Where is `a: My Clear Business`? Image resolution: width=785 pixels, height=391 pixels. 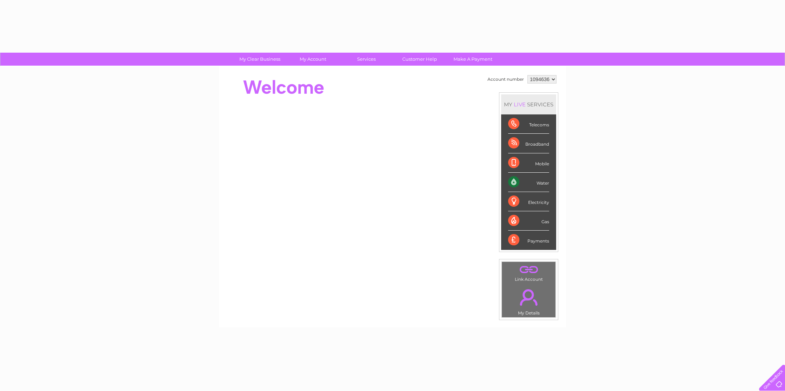 a: My Clear Business is located at coordinates (260, 59).